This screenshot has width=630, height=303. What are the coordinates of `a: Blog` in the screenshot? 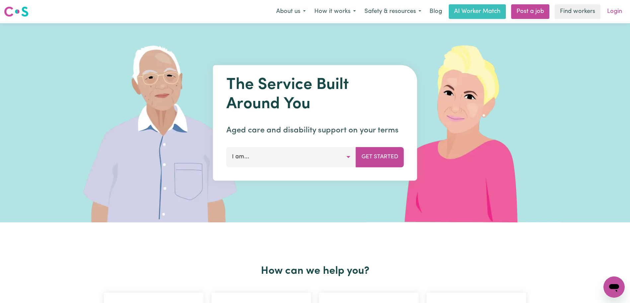 It's located at (436, 12).